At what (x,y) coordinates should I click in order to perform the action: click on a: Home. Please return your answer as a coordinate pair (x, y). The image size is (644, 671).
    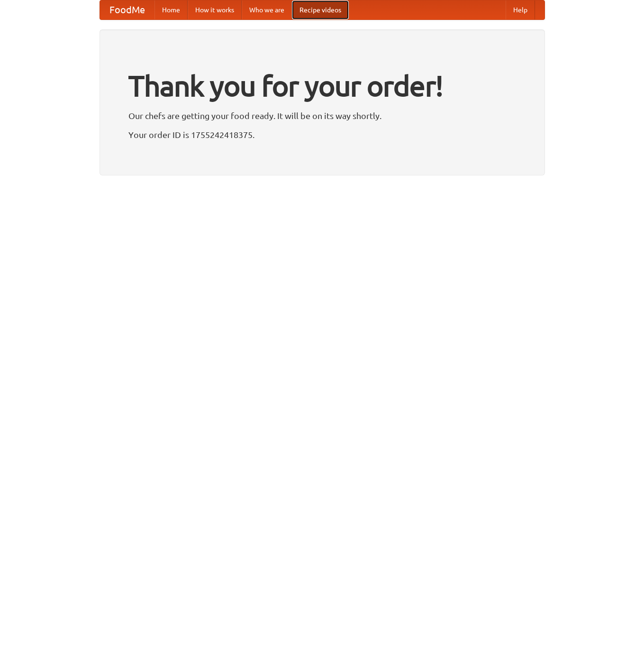
    Looking at the image, I should click on (171, 10).